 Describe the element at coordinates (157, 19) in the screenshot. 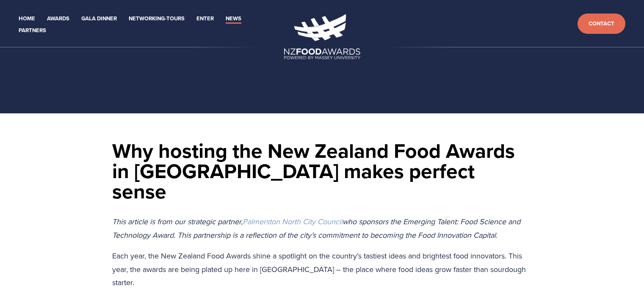

I see `a: Networking-Tours` at that location.